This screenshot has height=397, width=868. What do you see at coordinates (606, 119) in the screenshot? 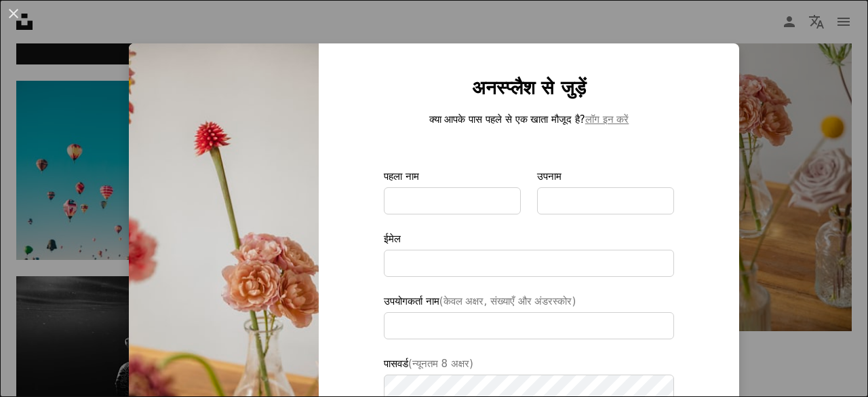
I see `font: लॉग इन करें` at bounding box center [606, 119].